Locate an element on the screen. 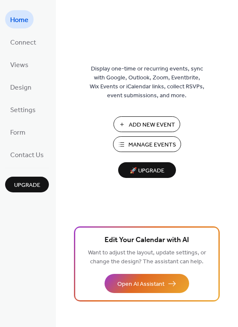 The width and height of the screenshot is (238, 327). a: Contact Us is located at coordinates (27, 154).